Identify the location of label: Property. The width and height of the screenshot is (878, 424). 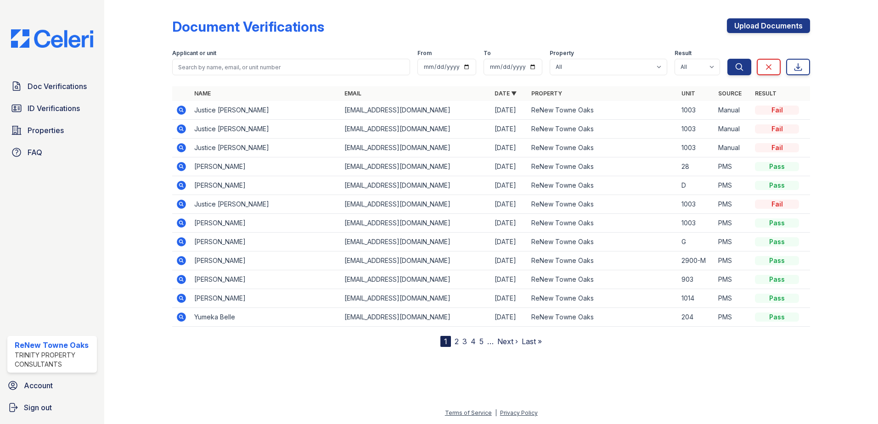
(562, 53).